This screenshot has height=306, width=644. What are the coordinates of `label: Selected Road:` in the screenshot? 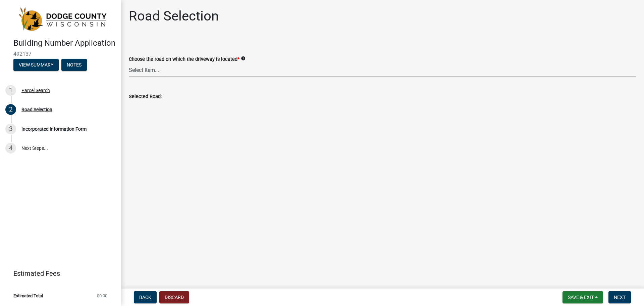 It's located at (146, 96).